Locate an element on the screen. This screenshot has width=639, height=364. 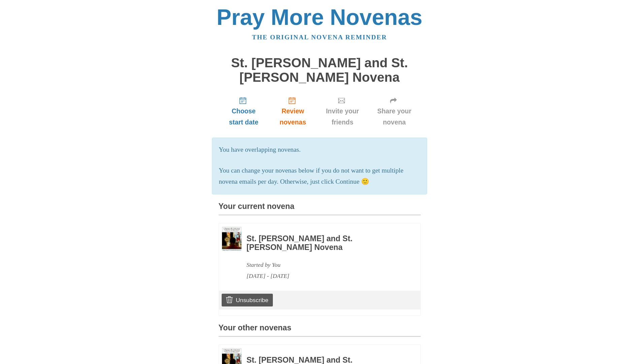
h3: Your current novena is located at coordinates (320, 209).